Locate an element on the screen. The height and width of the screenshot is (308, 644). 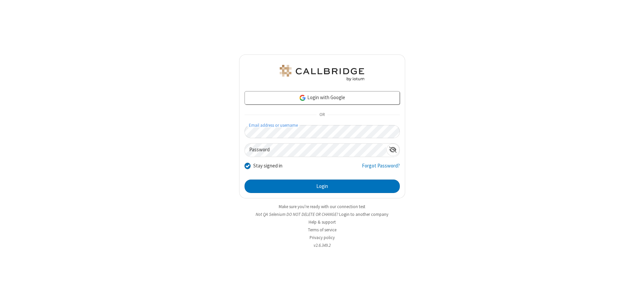
a: Terms of service is located at coordinates (322, 229).